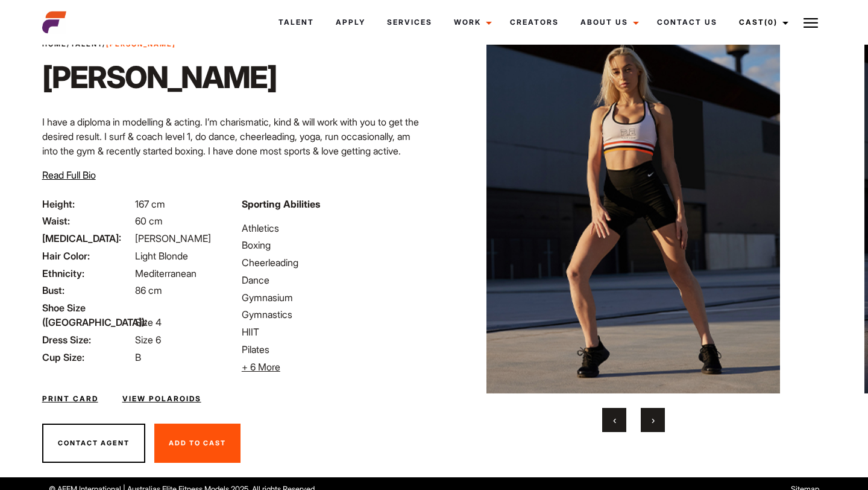  I want to click on a: Work, so click(471, 22).